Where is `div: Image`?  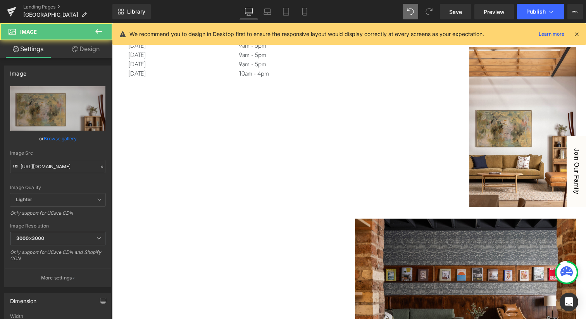 div: Image is located at coordinates (18, 71).